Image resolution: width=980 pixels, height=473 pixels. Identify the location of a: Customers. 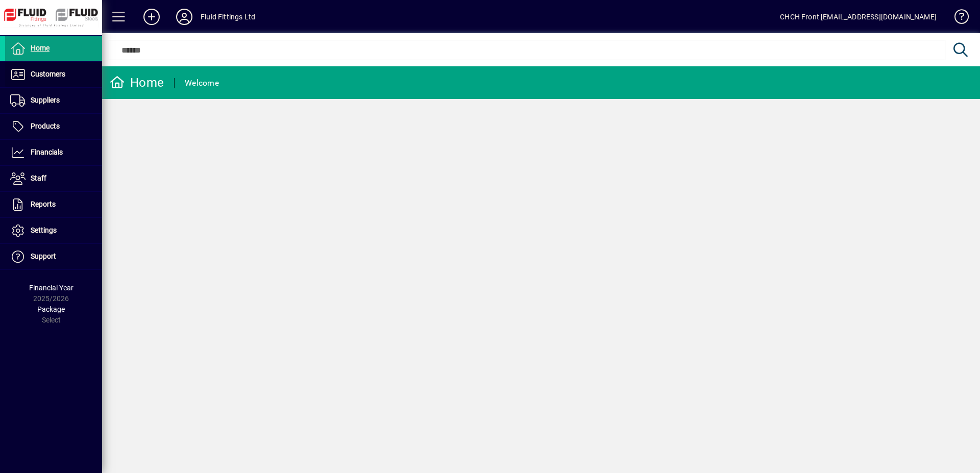
(54, 75).